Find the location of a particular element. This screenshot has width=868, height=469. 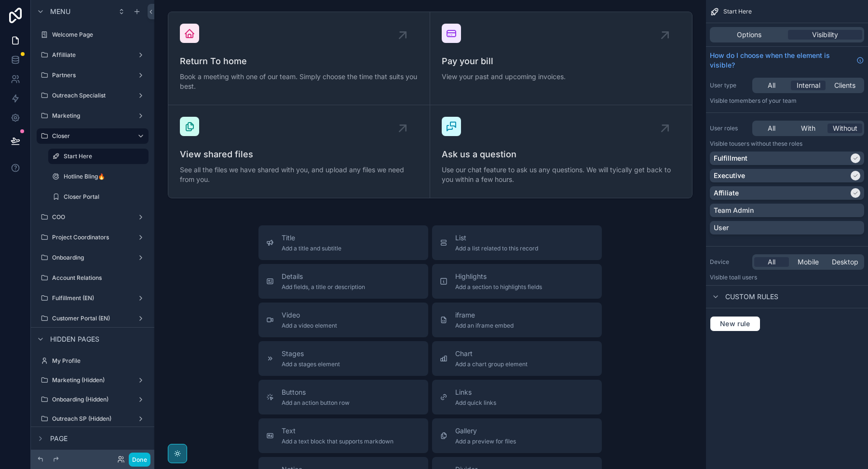

span: Add quick links is located at coordinates (475, 403).